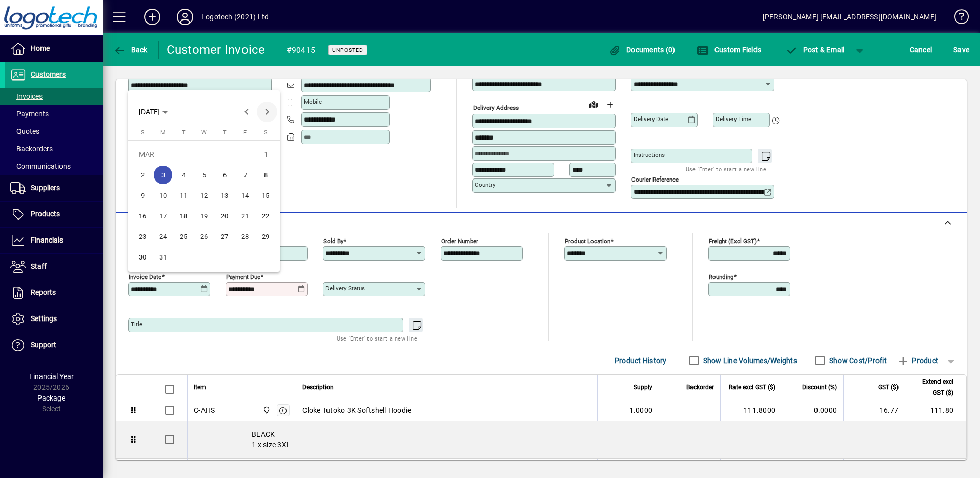 This screenshot has width=980, height=478. What do you see at coordinates (183, 216) in the screenshot?
I see `button: Tue Mar 18 2025` at bounding box center [183, 216].